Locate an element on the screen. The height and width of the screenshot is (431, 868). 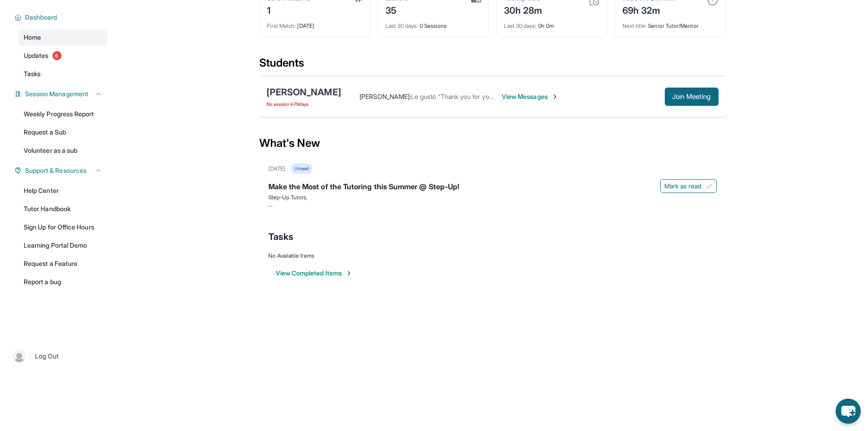
span: First Match : is located at coordinates (281, 26).